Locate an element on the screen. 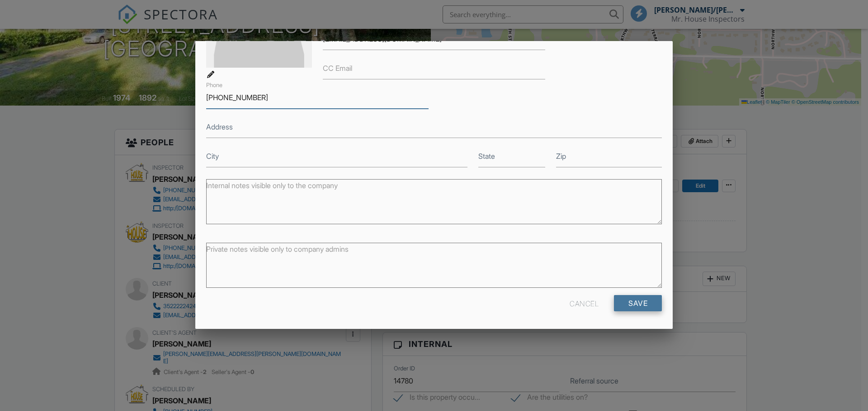 This screenshot has width=868, height=411. label: Zip is located at coordinates (561, 156).